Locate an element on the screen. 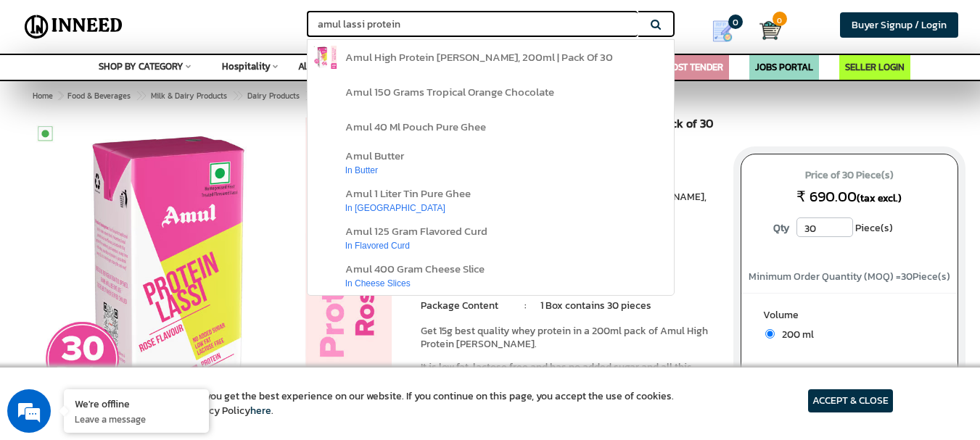 This screenshot has height=440, width=980. em: Driven by SalesIQ is located at coordinates (149, 278).